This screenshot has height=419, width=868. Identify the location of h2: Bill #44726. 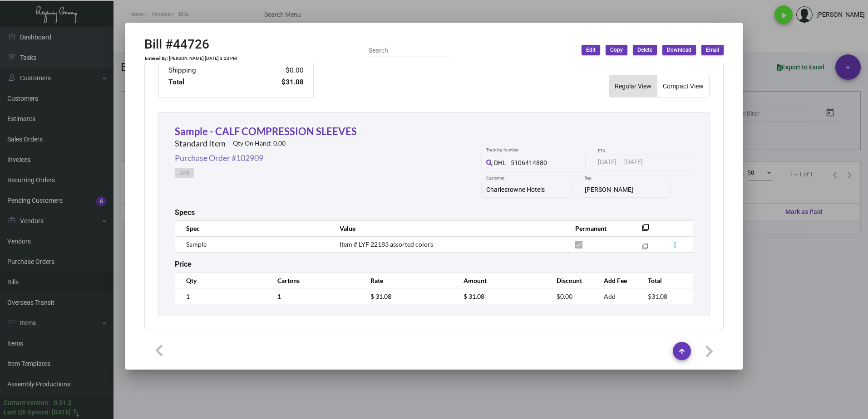
(177, 45).